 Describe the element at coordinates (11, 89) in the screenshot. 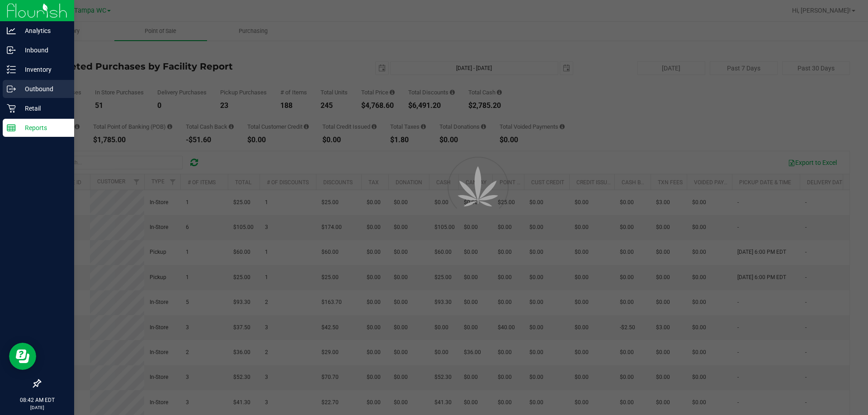

I see `inline-svg: Outbound` at that location.